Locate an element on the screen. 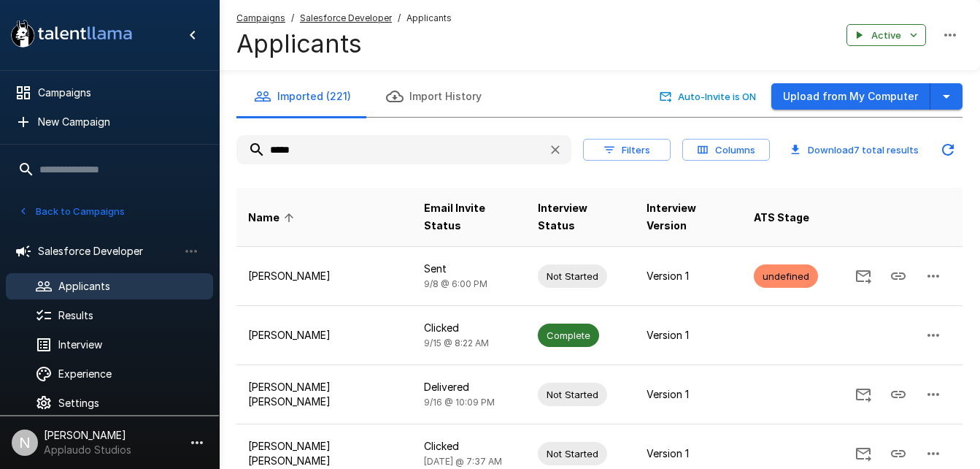  u: Salesforce Developer is located at coordinates (346, 17).